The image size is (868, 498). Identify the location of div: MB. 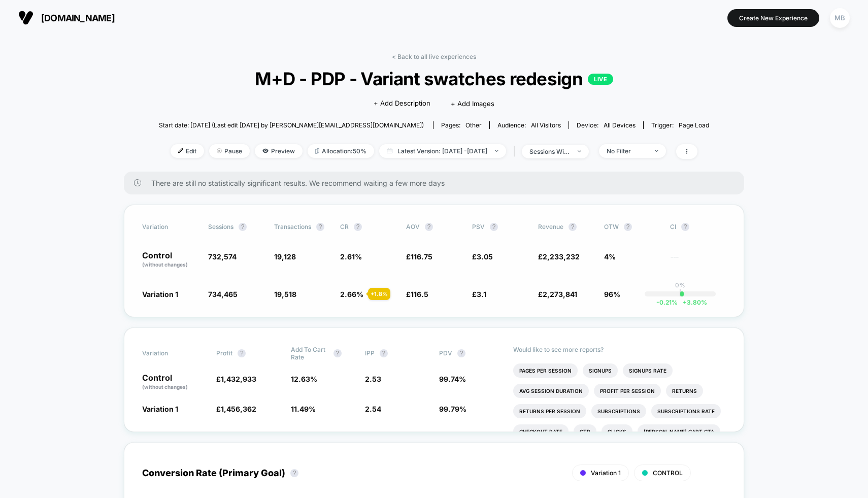
(840, 18).